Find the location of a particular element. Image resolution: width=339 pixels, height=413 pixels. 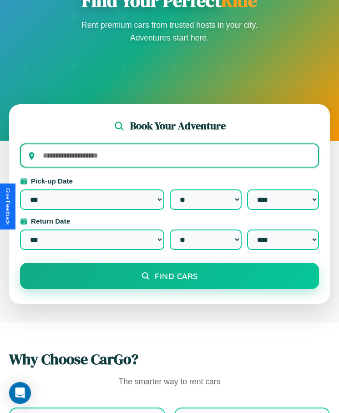

div: Open Intercom Messenger is located at coordinates (20, 393).